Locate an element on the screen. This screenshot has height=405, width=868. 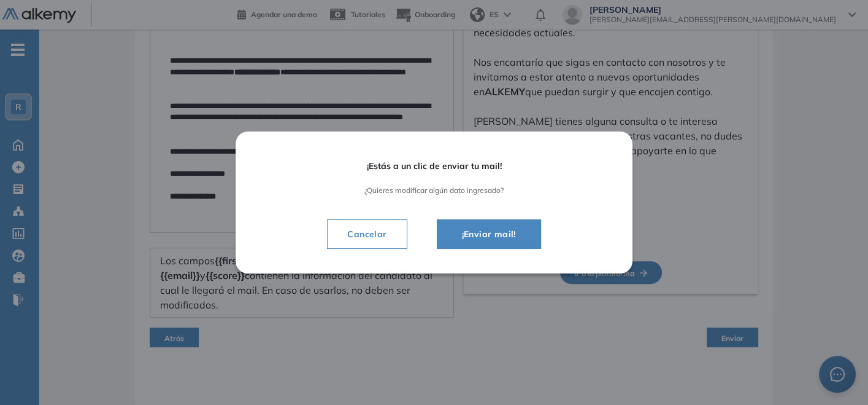
button: Cancelar is located at coordinates (367, 234).